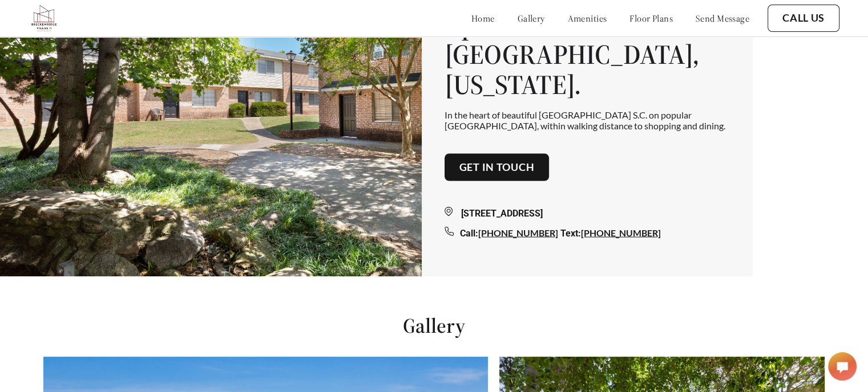 Image resolution: width=868 pixels, height=392 pixels. Describe the element at coordinates (571, 233) in the screenshot. I see `span: Text:` at that location.